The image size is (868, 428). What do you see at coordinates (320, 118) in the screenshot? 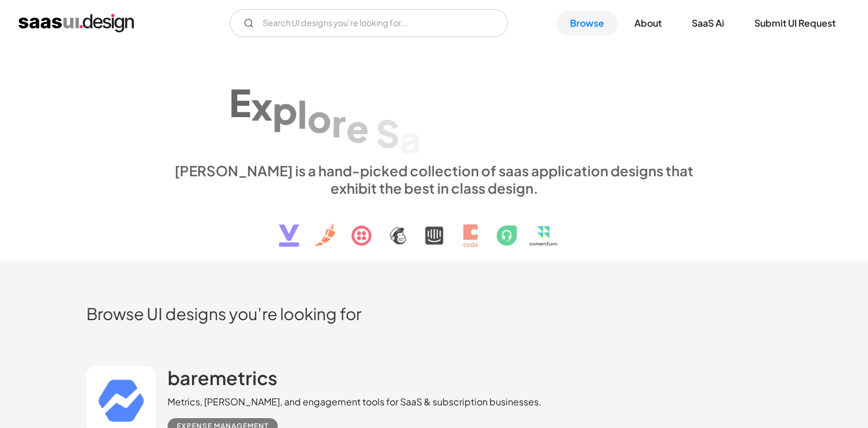
I see `div: o` at bounding box center [320, 118].